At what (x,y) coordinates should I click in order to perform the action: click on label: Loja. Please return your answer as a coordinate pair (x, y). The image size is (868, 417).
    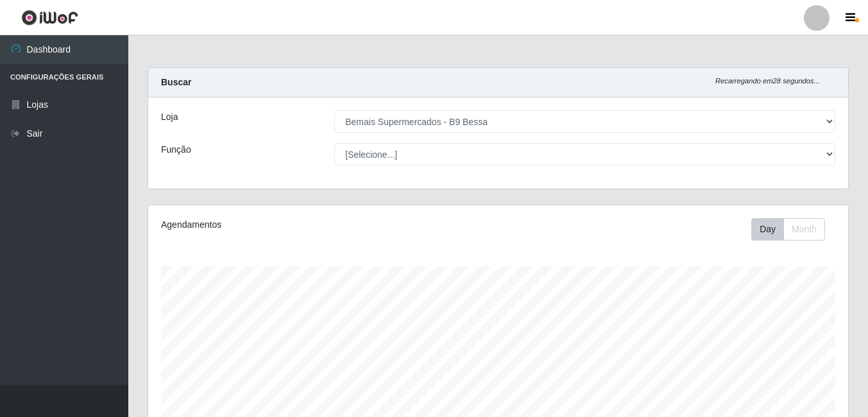
    Looking at the image, I should click on (169, 117).